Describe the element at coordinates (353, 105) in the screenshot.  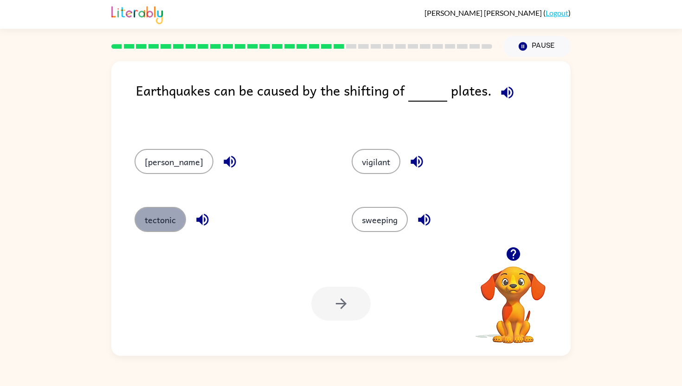
I see `div: Earthquakes can be caused by the shifting of plates.` at that location.